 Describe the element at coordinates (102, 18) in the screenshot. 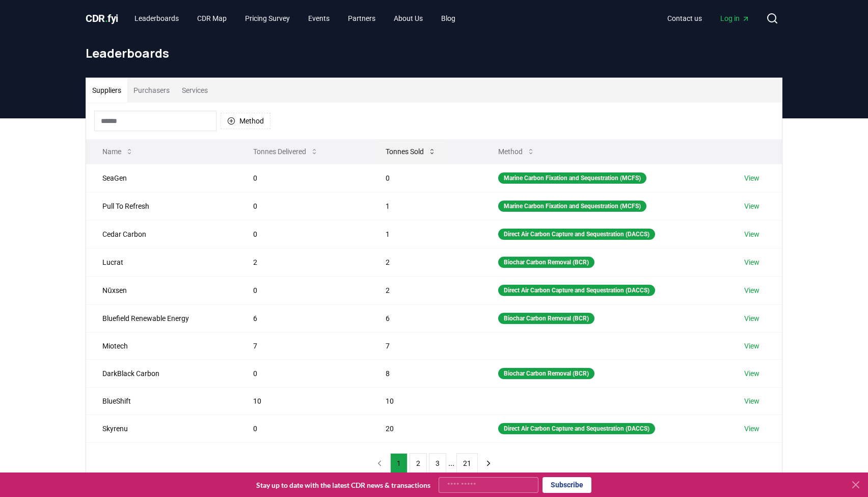

I see `a: CDR.fyi` at that location.